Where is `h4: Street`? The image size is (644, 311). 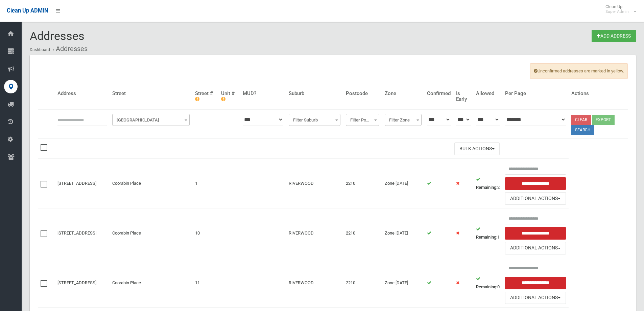
h4: Street is located at coordinates (151, 93).